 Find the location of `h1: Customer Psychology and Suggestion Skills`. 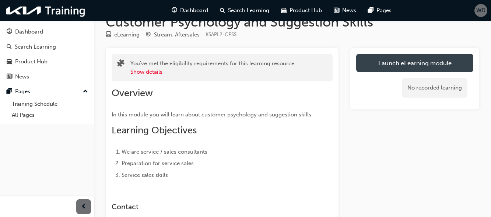

h1: Customer Psychology and Suggestion Skills is located at coordinates (293, 22).